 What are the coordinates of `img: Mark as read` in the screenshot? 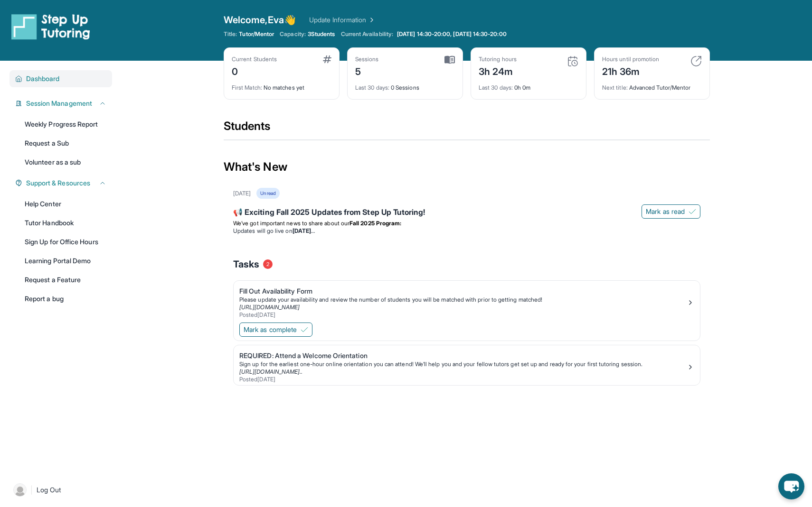 It's located at (692, 212).